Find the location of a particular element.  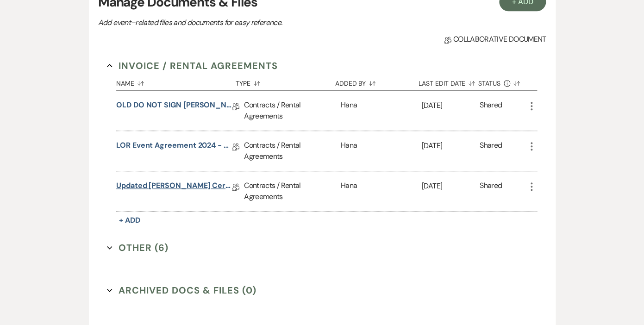

button: Status is located at coordinates (502, 81).